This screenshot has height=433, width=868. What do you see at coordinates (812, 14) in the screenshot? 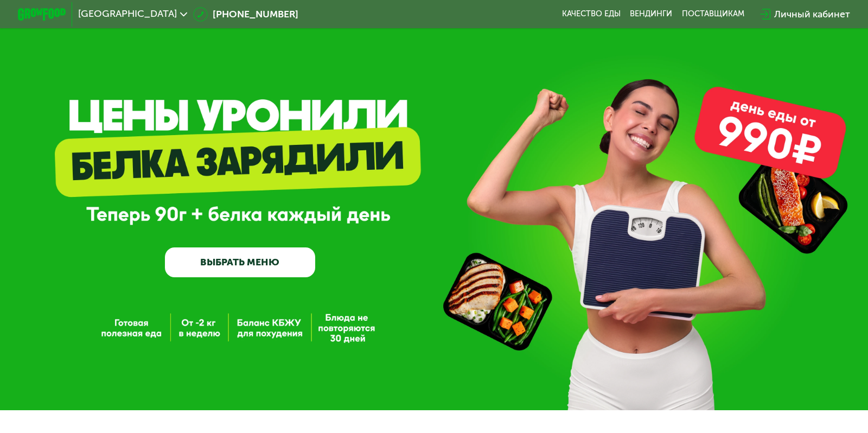
I see `div: Личный кабинет` at bounding box center [812, 14].